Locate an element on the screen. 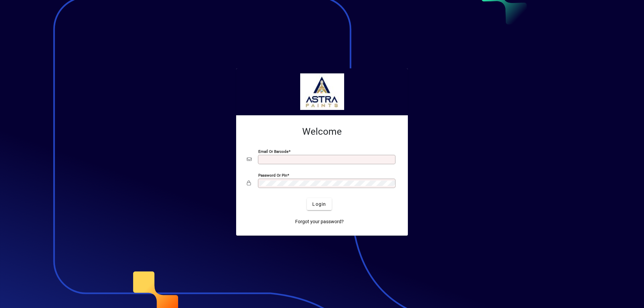 The image size is (644, 308). button: Login is located at coordinates (319, 204).